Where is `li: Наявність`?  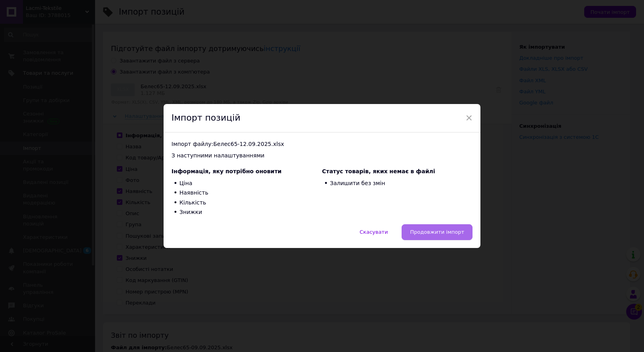
li: Наявність is located at coordinates (247, 193).